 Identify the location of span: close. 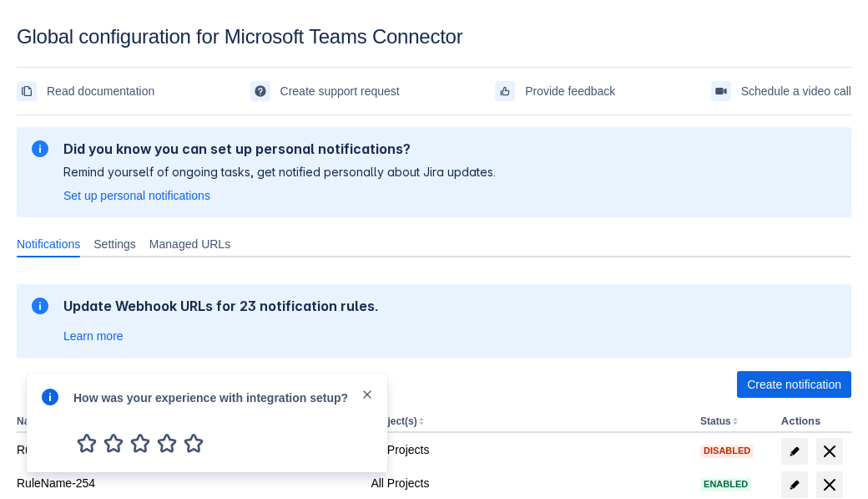
(367, 394).